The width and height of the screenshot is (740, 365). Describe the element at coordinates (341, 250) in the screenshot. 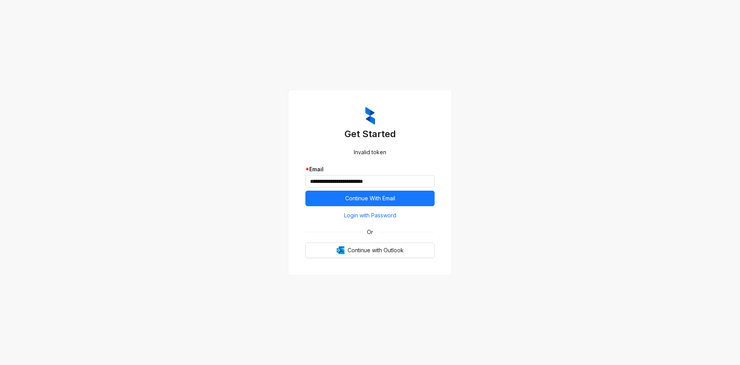

I see `img: Outlook` at that location.